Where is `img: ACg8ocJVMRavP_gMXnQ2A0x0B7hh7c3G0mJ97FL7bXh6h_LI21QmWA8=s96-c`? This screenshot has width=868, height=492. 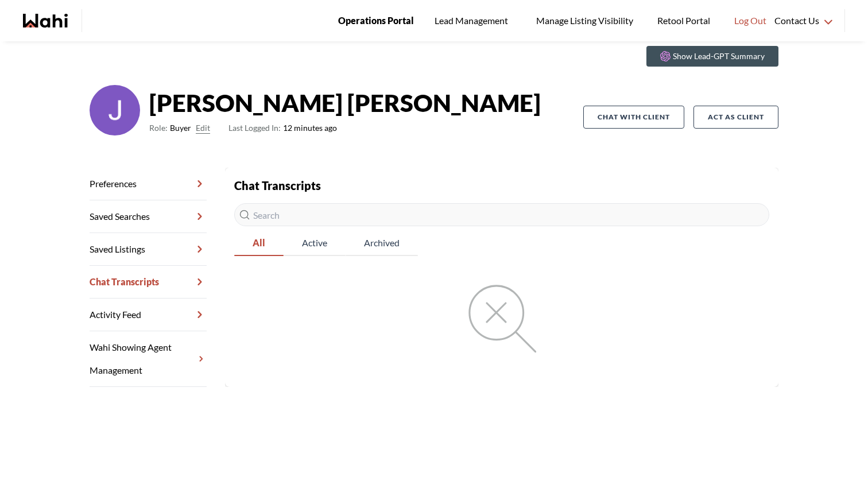
img: ACg8ocJVMRavP_gMXnQ2A0x0B7hh7c3G0mJ97FL7bXh6h_LI21QmWA8=s96-c is located at coordinates (115, 110).